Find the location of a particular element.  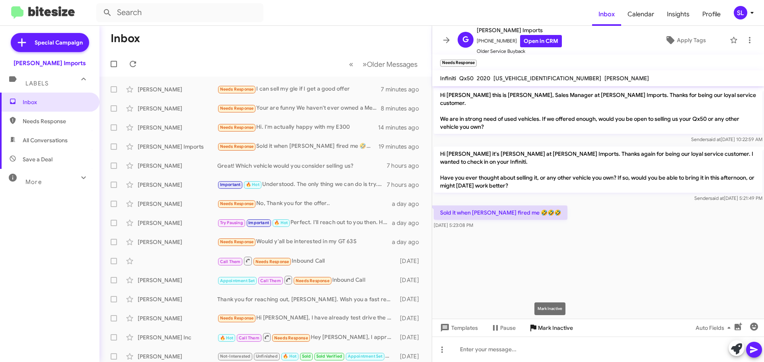

div: Great! Which vehicle would you consider selling us? is located at coordinates (302, 166).